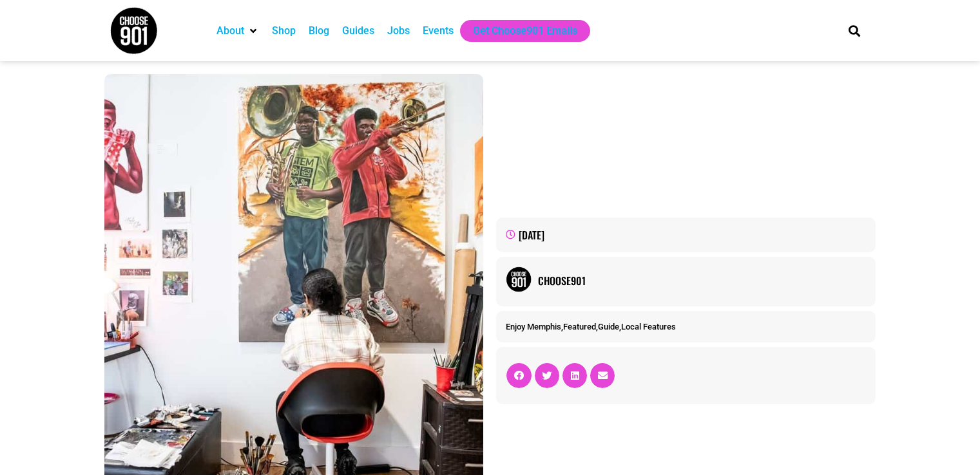 The image size is (980, 475). What do you see at coordinates (518, 375) in the screenshot?
I see `div: Share on facebook` at bounding box center [518, 375].